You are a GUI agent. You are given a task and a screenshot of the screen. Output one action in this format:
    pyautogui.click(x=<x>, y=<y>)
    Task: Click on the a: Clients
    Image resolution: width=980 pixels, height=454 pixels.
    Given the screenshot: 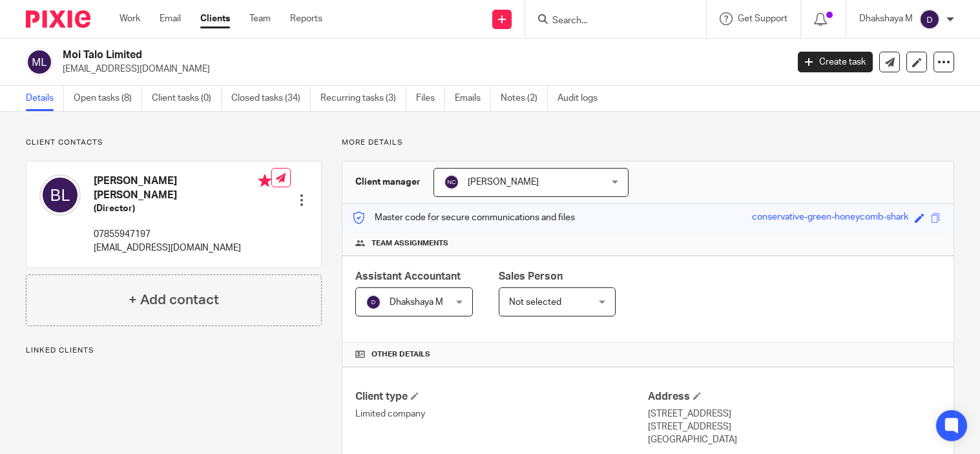 What is the action you would take?
    pyautogui.click(x=215, y=18)
    